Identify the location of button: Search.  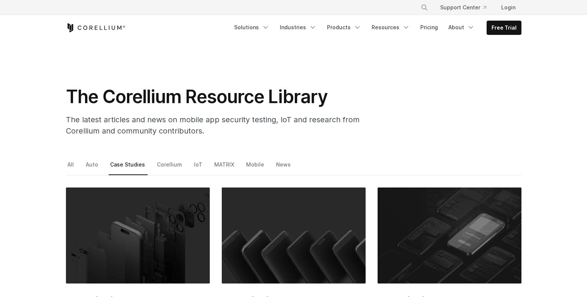
(425, 7).